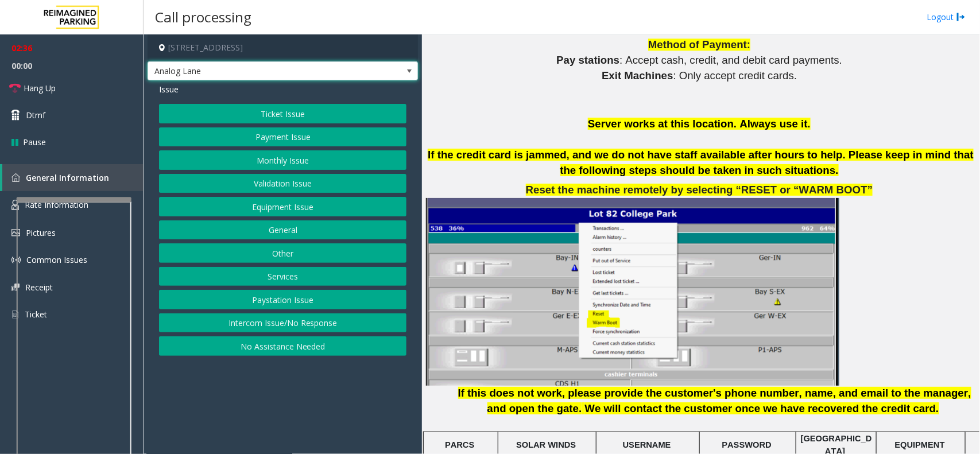 Image resolution: width=980 pixels, height=454 pixels. What do you see at coordinates (947, 16) in the screenshot?
I see `a: Logout` at bounding box center [947, 16].